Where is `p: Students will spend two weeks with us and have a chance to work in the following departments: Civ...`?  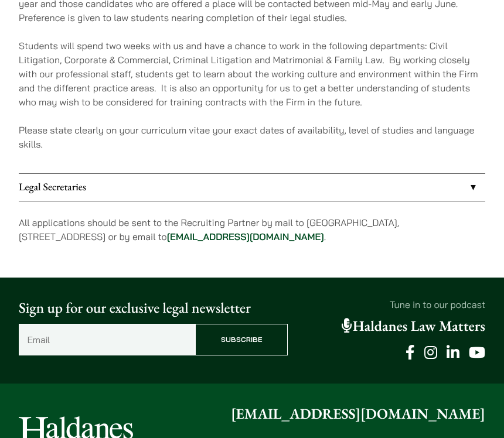 p: Students will spend two weeks with us and have a chance to work in the following departments: Civ... is located at coordinates (252, 74).